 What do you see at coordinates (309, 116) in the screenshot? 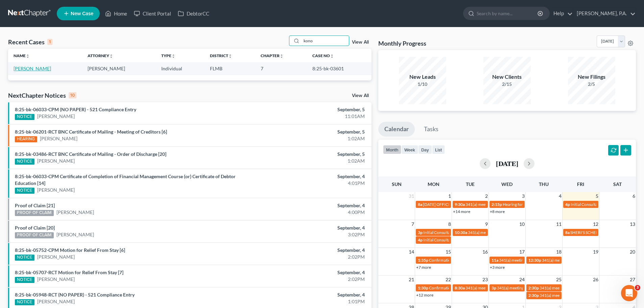
I see `div: 11:01AM` at bounding box center [309, 116].